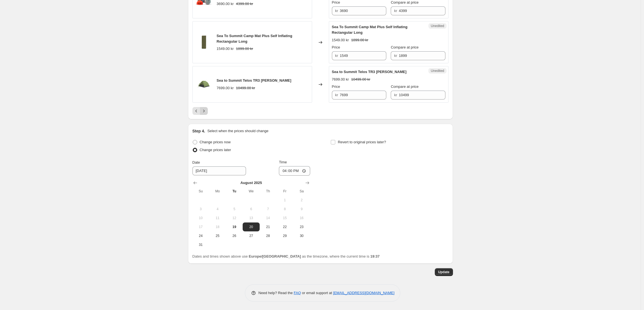 The image size is (644, 310). I want to click on button: Friday August 15 2025, so click(285, 218).